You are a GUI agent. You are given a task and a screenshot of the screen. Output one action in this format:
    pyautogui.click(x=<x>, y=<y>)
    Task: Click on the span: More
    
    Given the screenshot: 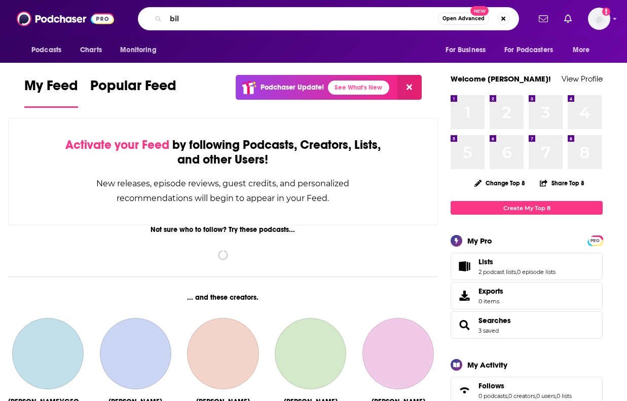 What is the action you would take?
    pyautogui.click(x=581, y=50)
    